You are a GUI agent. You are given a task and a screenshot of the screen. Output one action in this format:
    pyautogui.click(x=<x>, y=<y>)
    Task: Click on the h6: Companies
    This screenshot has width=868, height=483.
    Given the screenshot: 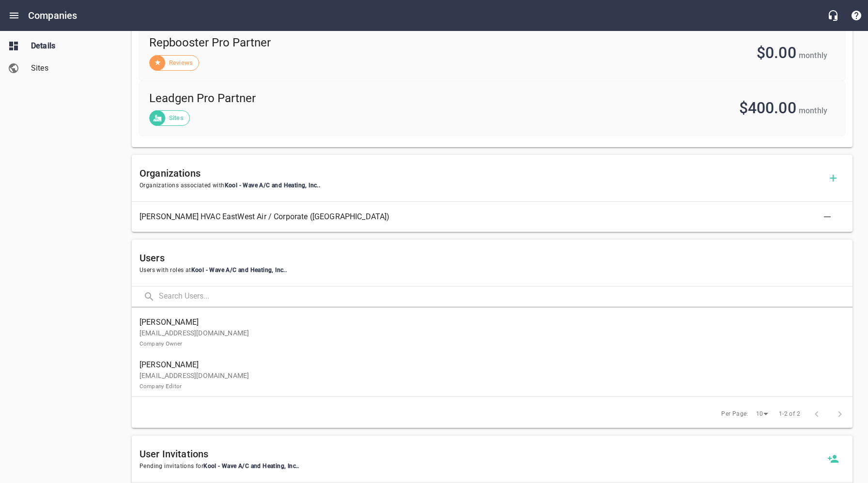 What is the action you would take?
    pyautogui.click(x=53, y=16)
    